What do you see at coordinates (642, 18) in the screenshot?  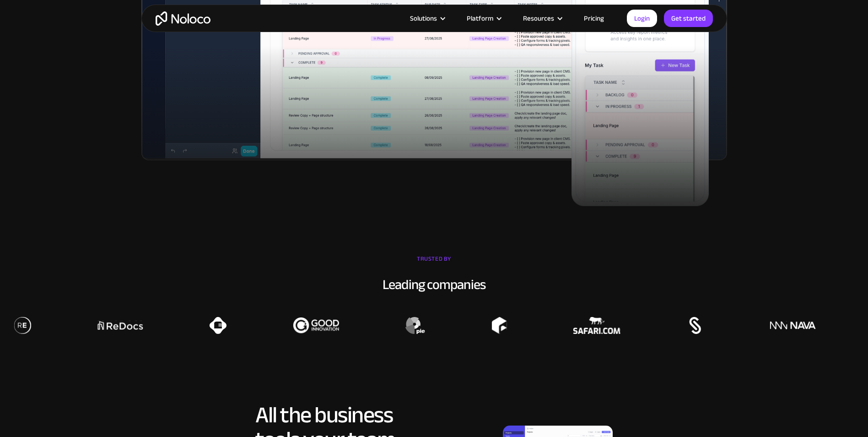 I see `a: Login` at bounding box center [642, 18].